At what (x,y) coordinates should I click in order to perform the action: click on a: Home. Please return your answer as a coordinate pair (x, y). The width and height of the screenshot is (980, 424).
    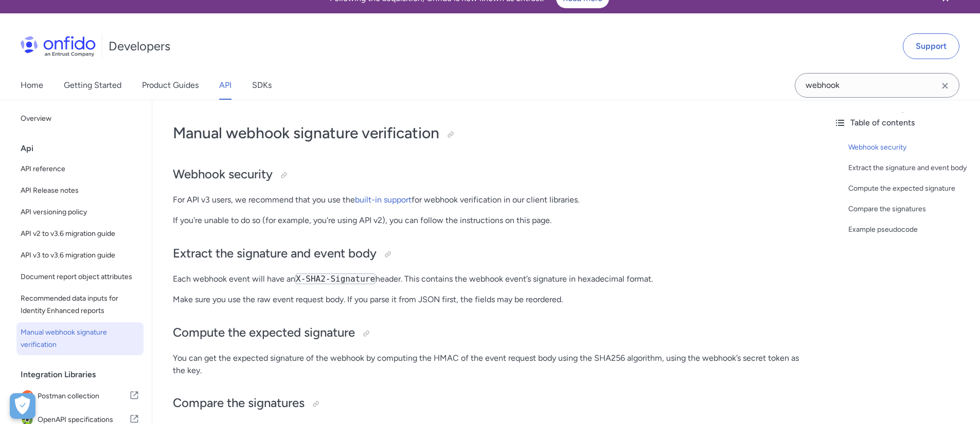
    Looking at the image, I should click on (32, 86).